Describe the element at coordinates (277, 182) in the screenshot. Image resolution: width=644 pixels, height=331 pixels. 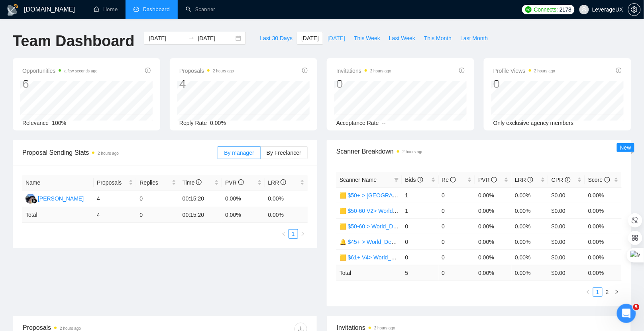
I see `span: LRR` at that location.